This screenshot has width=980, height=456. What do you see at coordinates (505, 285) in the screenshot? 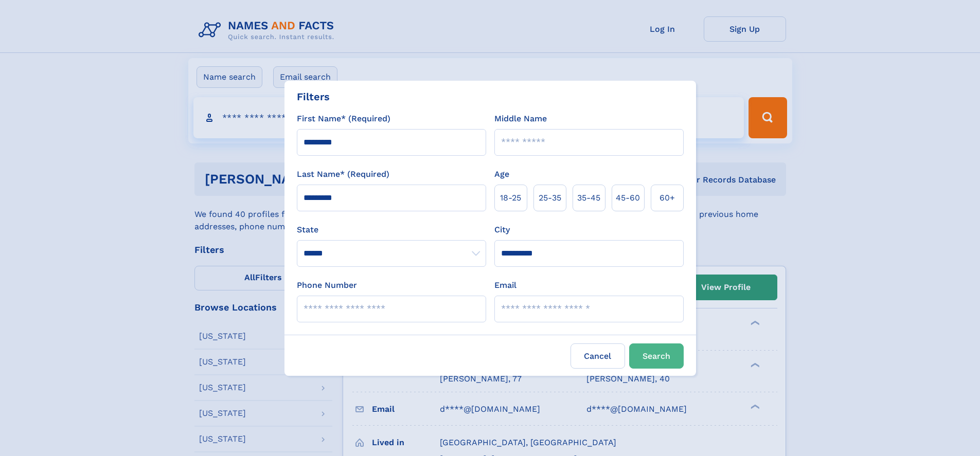
I see `label: Email` at bounding box center [505, 285].